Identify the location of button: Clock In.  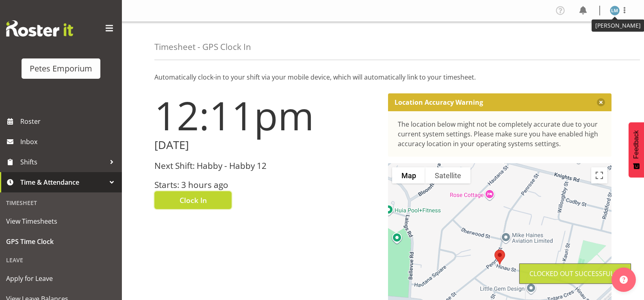
(193, 200).